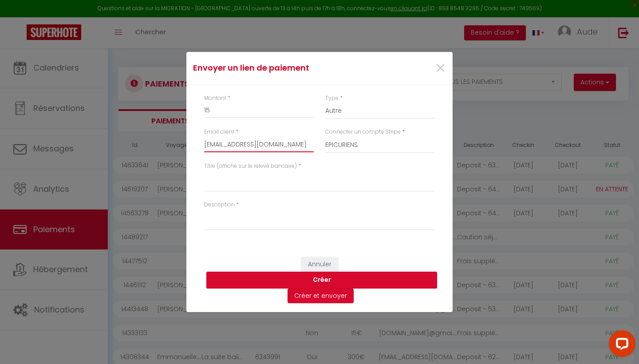 Image resolution: width=639 pixels, height=364 pixels. I want to click on label: Connecter un compte Stripe, so click(363, 132).